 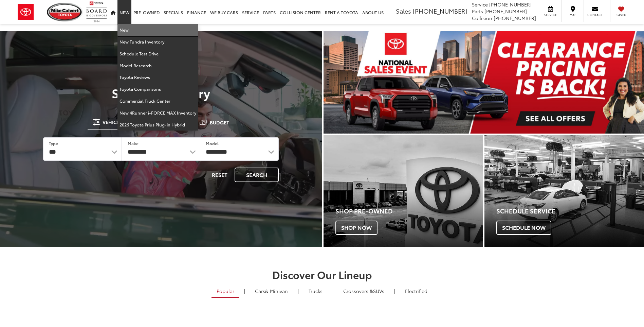 I want to click on span: Saved, so click(x=621, y=15).